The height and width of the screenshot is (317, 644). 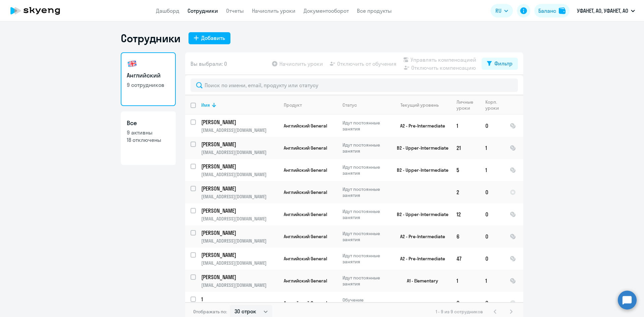 What do you see at coordinates (210, 311) in the screenshot?
I see `span: Отображать по:` at bounding box center [210, 311].